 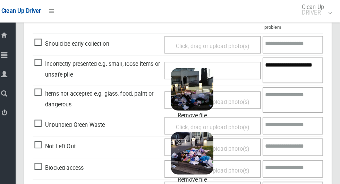 I want to click on span: Incorrectly presented e.g. small, loose items or unsafe pile, so click(x=102, y=68).